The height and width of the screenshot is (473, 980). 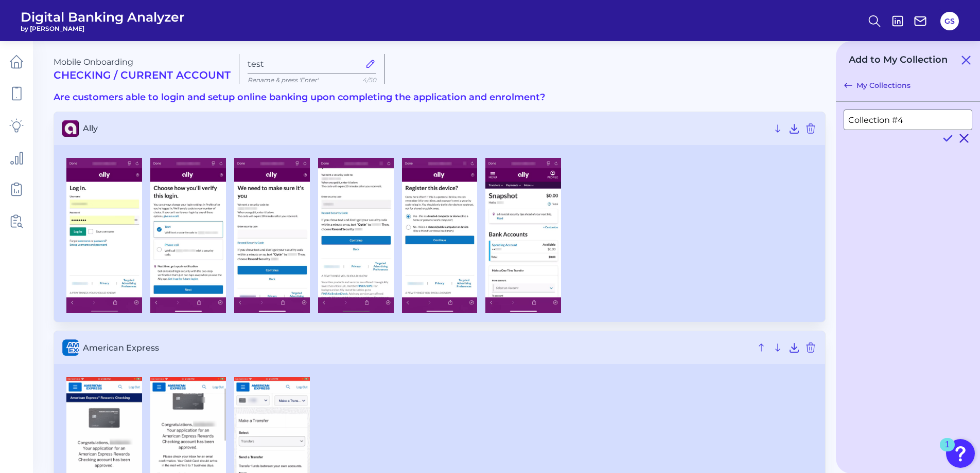 I want to click on div: Mobile Onboarding, so click(x=142, y=69).